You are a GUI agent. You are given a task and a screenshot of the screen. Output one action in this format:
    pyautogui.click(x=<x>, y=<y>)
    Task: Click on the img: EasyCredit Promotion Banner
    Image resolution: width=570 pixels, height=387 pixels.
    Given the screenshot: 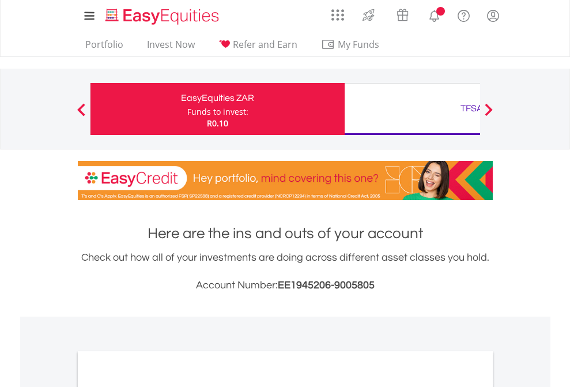 What is the action you would take?
    pyautogui.click(x=285, y=180)
    